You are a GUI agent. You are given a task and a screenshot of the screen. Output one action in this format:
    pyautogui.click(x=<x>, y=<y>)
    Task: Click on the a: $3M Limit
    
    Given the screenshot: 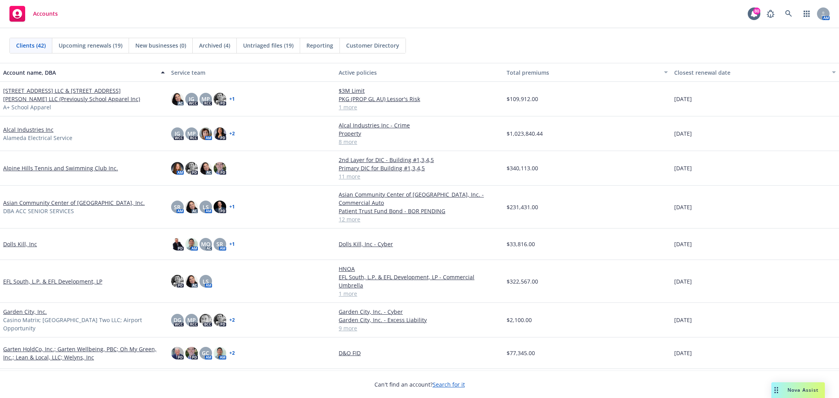 What is the action you would take?
    pyautogui.click(x=419, y=90)
    